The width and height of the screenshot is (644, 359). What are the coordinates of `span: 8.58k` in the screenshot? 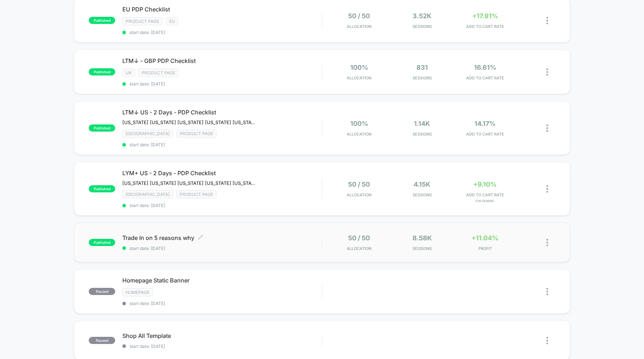 It's located at (422, 238).